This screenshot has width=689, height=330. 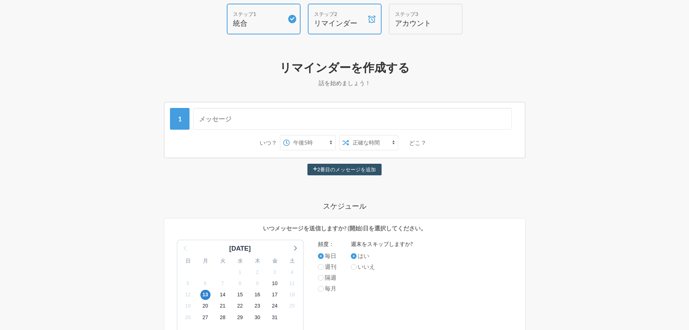 I want to click on font: 22, so click(x=240, y=305).